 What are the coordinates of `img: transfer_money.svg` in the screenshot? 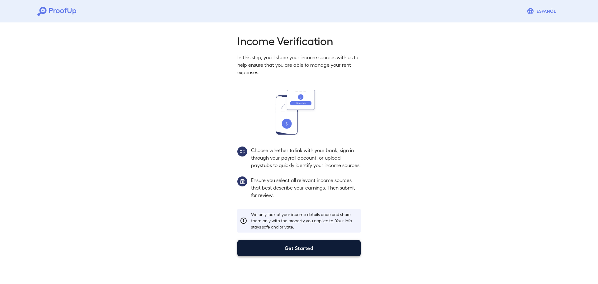 It's located at (299, 112).